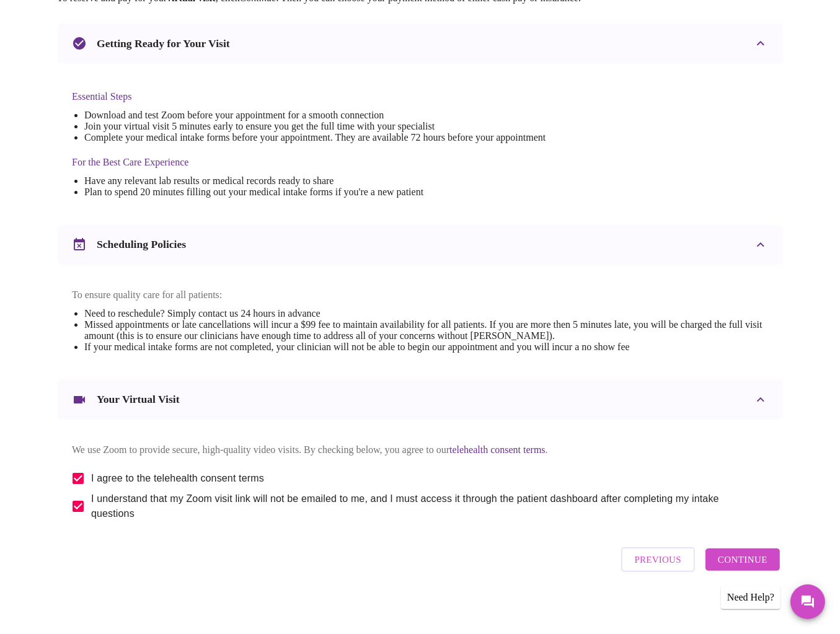 This screenshot has height=634, width=840. I want to click on li: Join your virtual visit 5 minutes early to ensure you get the full time with your specialist, so click(315, 126).